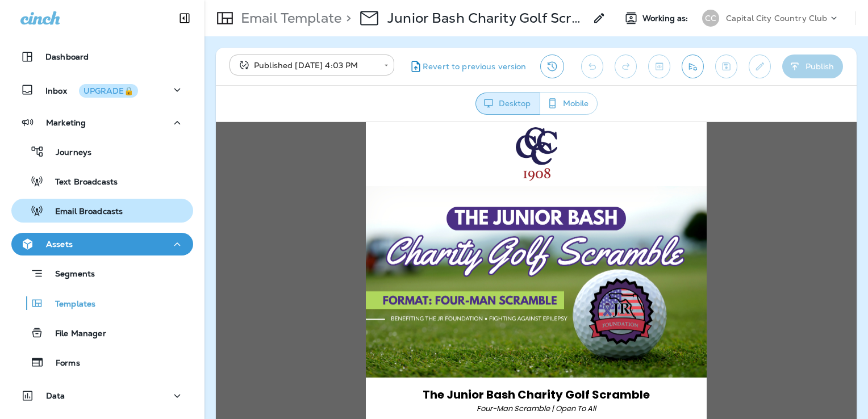  Describe the element at coordinates (288, 18) in the screenshot. I see `p: Email Template` at that location.